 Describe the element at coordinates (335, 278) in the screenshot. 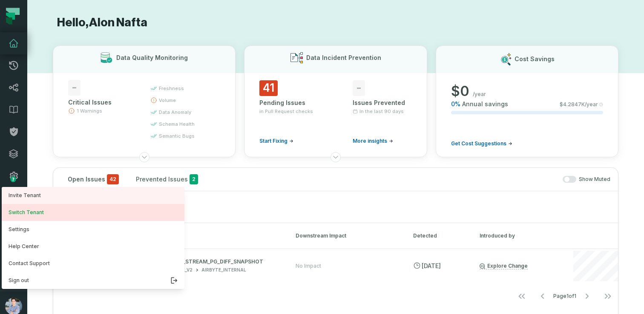

I see `div: Live Issues(1)` at that location.